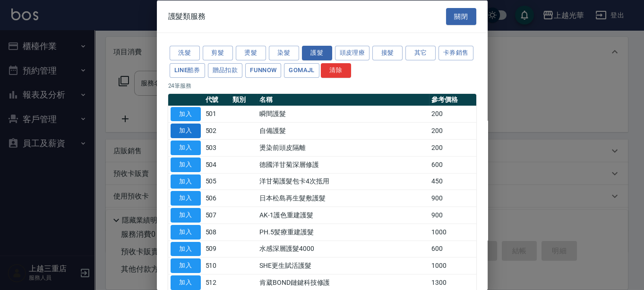 The image size is (644, 290). What do you see at coordinates (336, 70) in the screenshot?
I see `button: 清除` at bounding box center [336, 70].